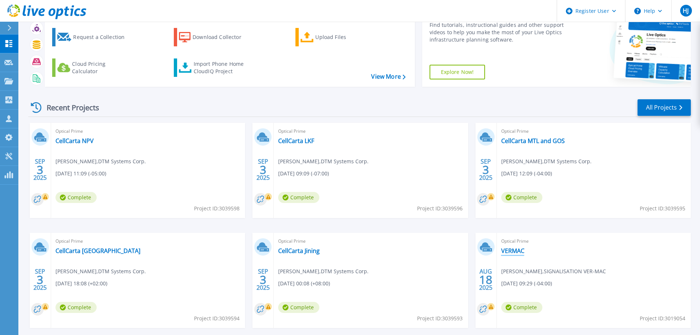 This screenshot has height=335, width=700. Describe the element at coordinates (217, 208) in the screenshot. I see `span: Project ID: 3039598` at that location.